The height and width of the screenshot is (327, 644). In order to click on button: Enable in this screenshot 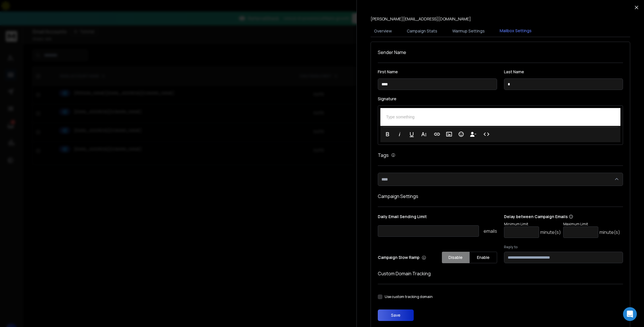, I will do `click(483, 257)`.